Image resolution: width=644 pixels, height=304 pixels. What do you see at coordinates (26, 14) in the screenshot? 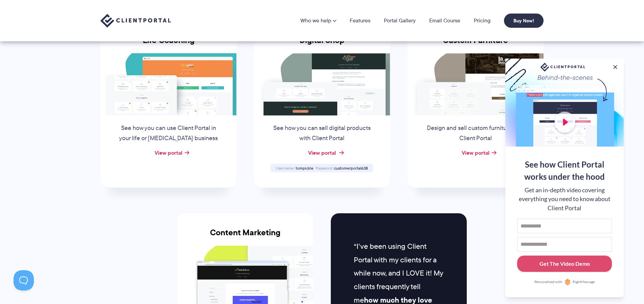
I see `div: v 4.0.25` at bounding box center [26, 14].